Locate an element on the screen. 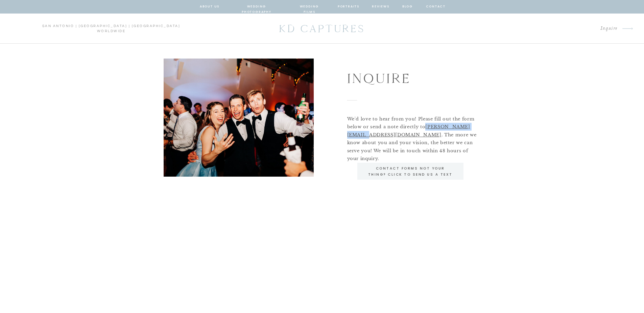 The image size is (644, 313). p: Contact forms not your thing? CLick to send us a text is located at coordinates (411, 171).